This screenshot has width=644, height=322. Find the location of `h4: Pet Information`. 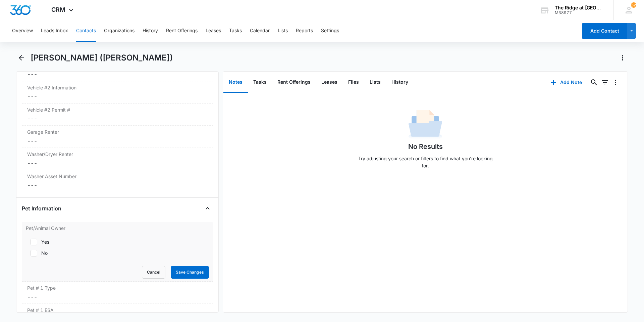

h4: Pet Information is located at coordinates (41, 209).